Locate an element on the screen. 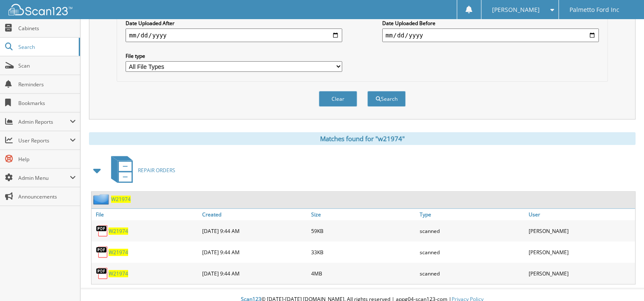 The width and height of the screenshot is (644, 301). div: 59KB is located at coordinates (363, 231).